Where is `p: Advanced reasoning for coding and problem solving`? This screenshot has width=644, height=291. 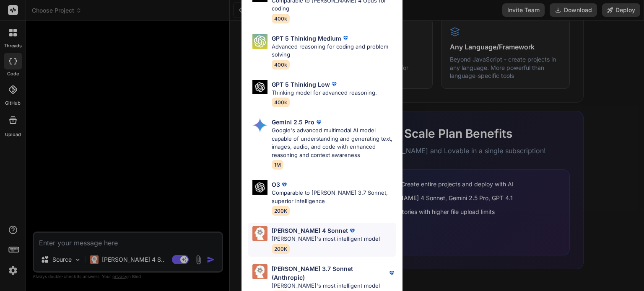 p: Advanced reasoning for coding and problem solving is located at coordinates (334, 51).